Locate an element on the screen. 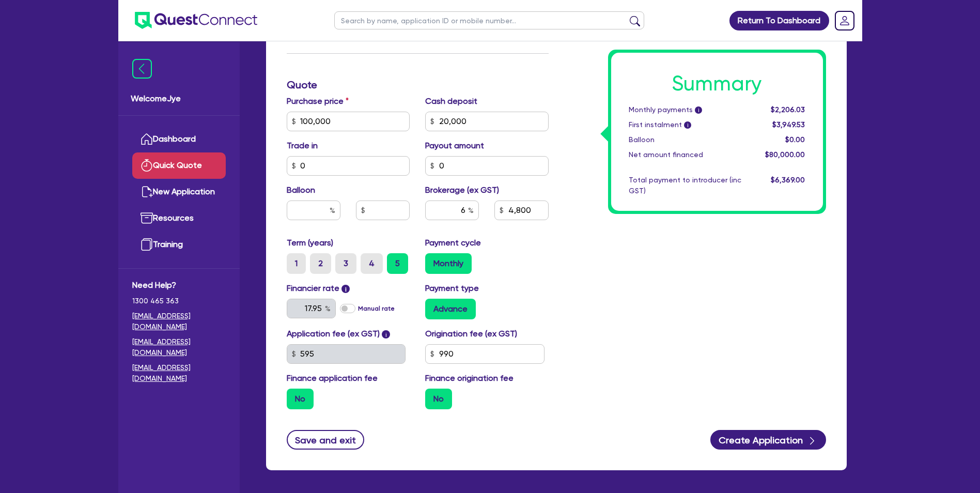  label: Financier rate is located at coordinates (318, 288).